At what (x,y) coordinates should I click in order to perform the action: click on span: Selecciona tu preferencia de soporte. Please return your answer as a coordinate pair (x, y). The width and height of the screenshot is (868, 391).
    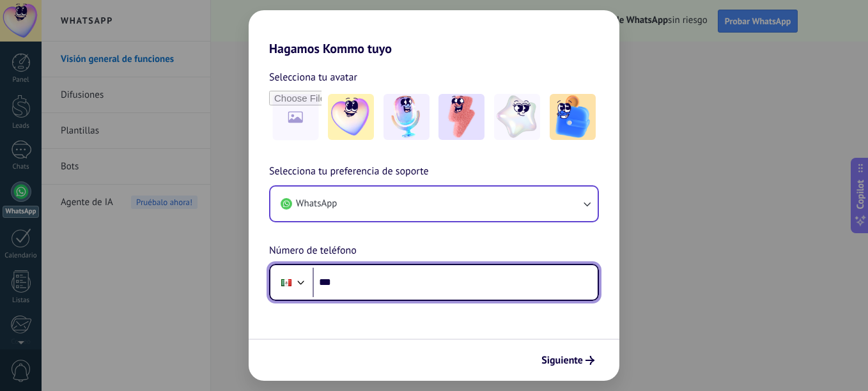
    Looking at the image, I should click on (349, 172).